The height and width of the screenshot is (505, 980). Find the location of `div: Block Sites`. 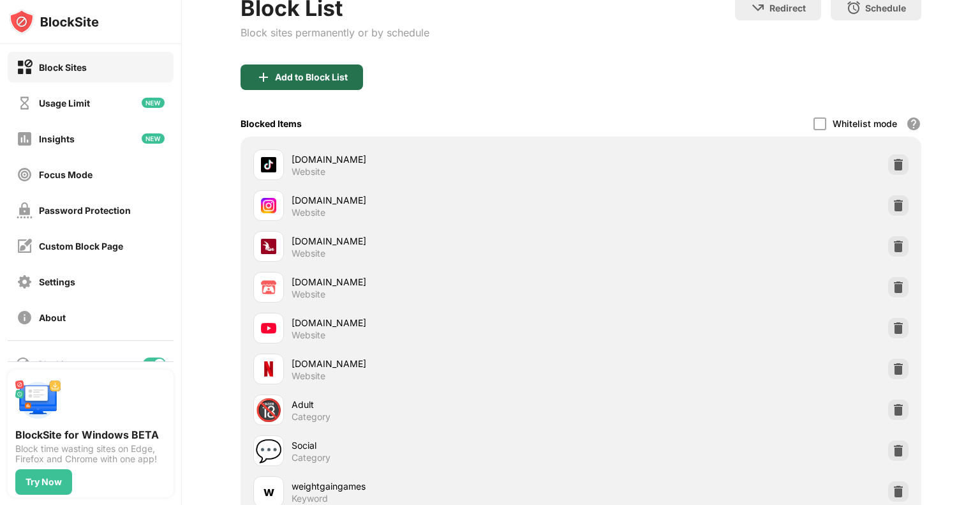

div: Block Sites is located at coordinates (63, 67).